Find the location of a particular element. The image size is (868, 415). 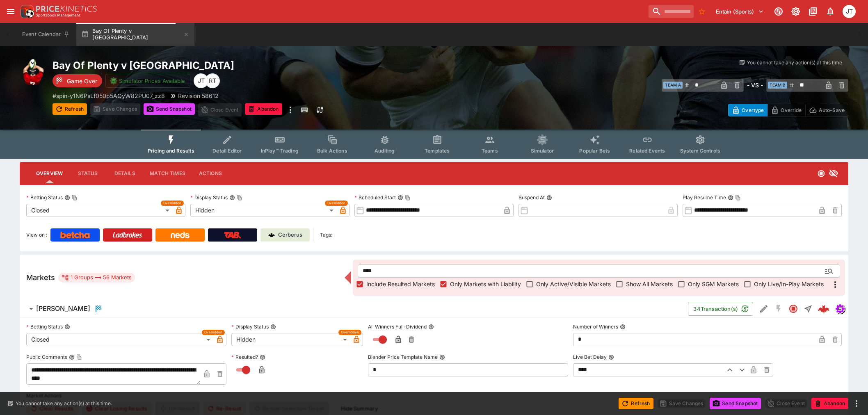

span: Only Active/Visible Markets is located at coordinates (573, 284).